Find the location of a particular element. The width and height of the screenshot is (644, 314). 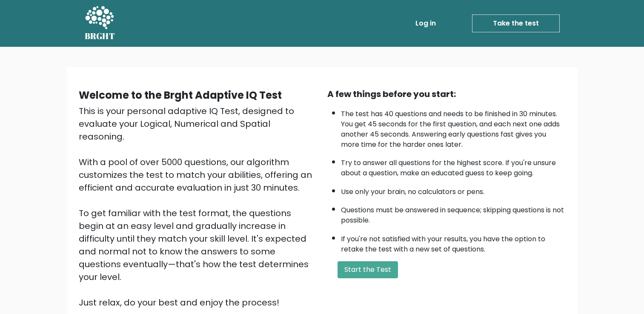

li: Try to answer all questions for the highest score. If you're unsure about a question, make an edu... is located at coordinates (453, 166).